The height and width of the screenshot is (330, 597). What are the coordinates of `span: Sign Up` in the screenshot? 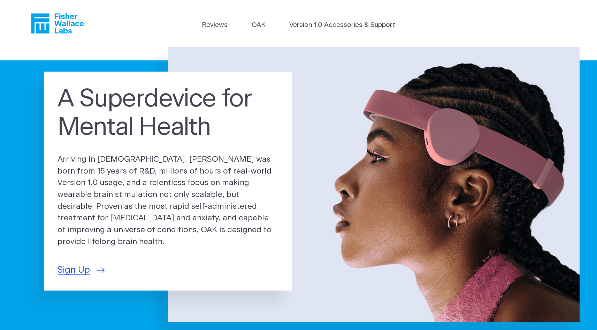 It's located at (74, 270).